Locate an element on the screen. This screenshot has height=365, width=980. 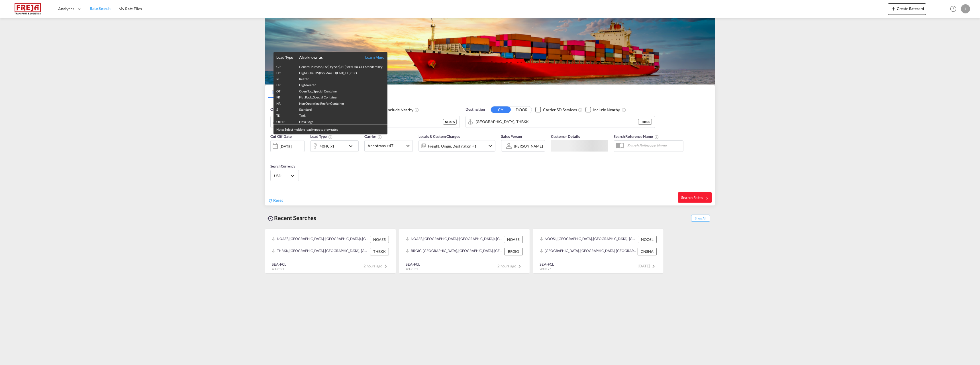
td: FR is located at coordinates (285, 96).